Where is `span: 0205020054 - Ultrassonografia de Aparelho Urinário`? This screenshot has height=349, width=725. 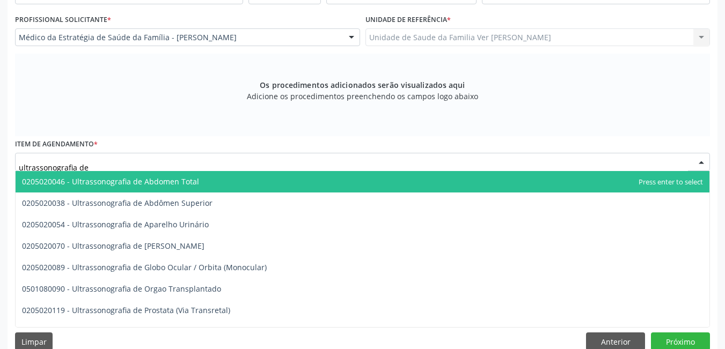 span: 0205020054 - Ultrassonografia de Aparelho Urinário is located at coordinates (115, 224).